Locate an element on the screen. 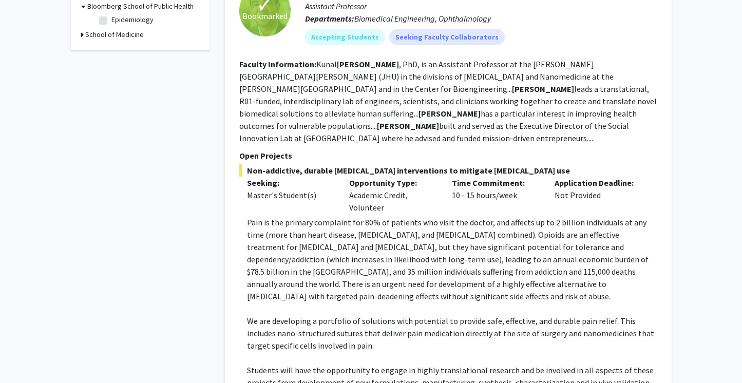 Image resolution: width=742 pixels, height=383 pixels. label: Epidemiology is located at coordinates (133, 20).